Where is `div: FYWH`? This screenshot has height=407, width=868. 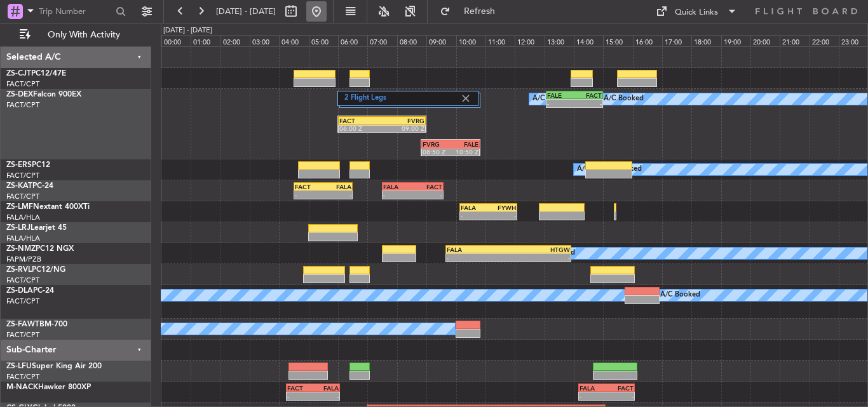
div: FYWH is located at coordinates (502, 208).